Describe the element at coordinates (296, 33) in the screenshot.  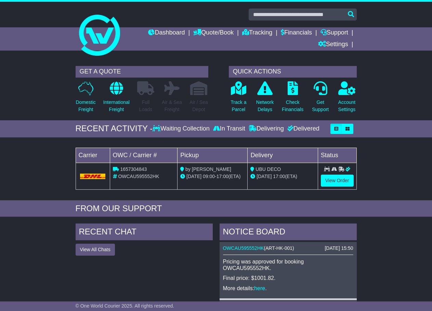
I see `a: Financials` at that location.